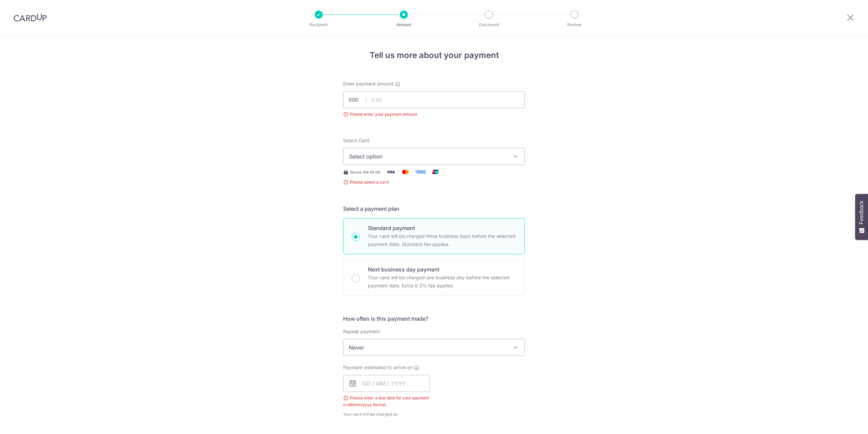 This screenshot has height=434, width=868. What do you see at coordinates (358, 99) in the screenshot?
I see `span: SGD` at bounding box center [358, 99].